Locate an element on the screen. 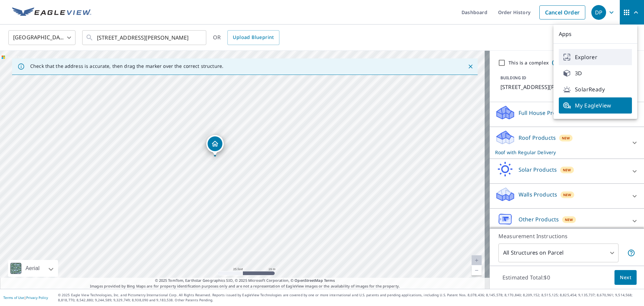  a: Terms of Use is located at coordinates (14, 298).